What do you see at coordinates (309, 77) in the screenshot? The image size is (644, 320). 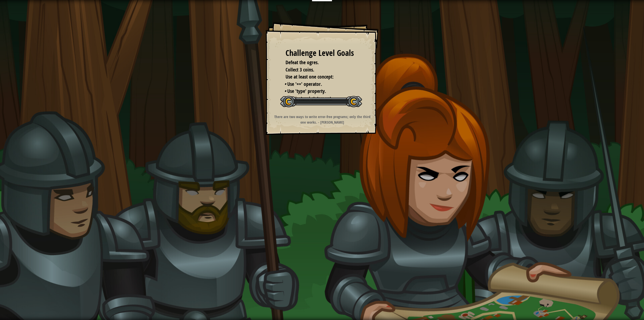 I see `span: Use at least one concept:` at bounding box center [309, 77].